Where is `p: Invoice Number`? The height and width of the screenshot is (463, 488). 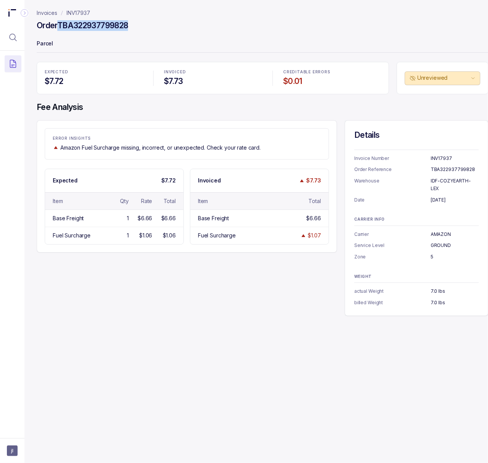
p: Invoice Number is located at coordinates (392, 158).